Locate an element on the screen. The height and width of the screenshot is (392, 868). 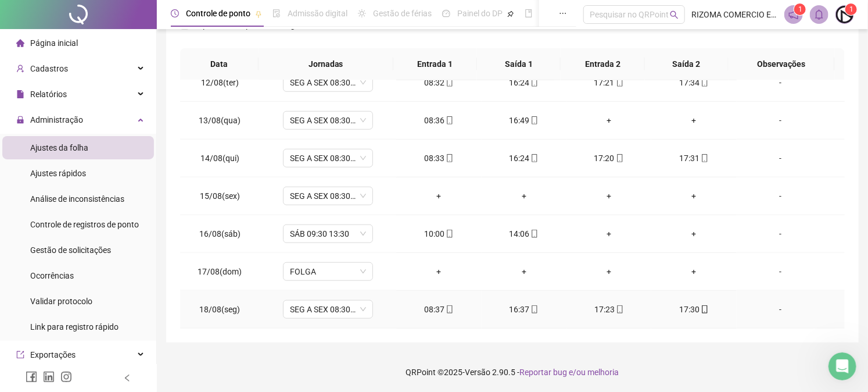
div: 16:24 is located at coordinates (524, 158).